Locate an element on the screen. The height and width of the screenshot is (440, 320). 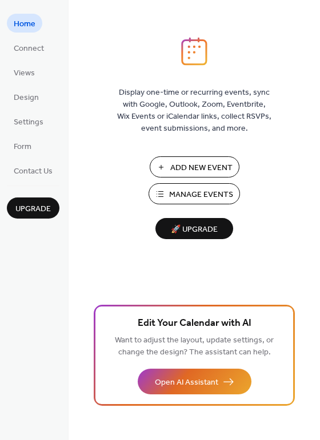
button: Open AI Assistant is located at coordinates (194, 381).